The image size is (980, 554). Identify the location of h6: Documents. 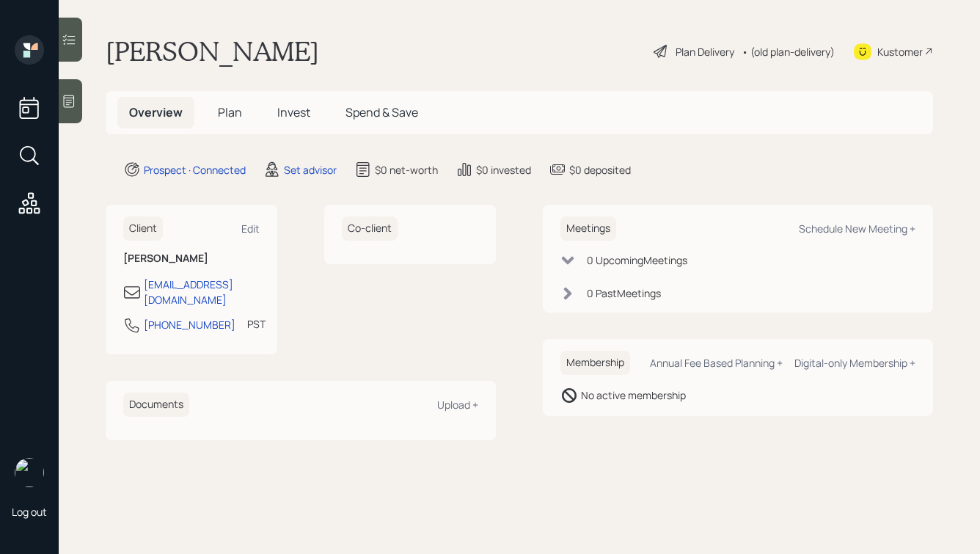
(157, 404).